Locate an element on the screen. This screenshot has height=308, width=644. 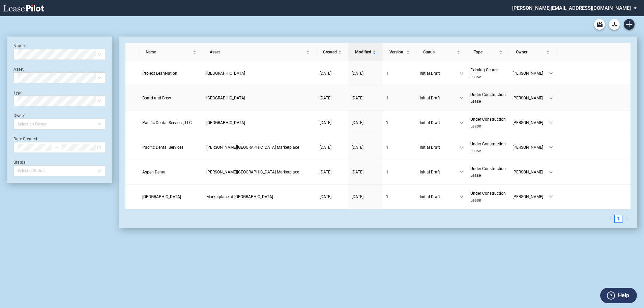
a: Pacific Dental Services is located at coordinates (171, 147).